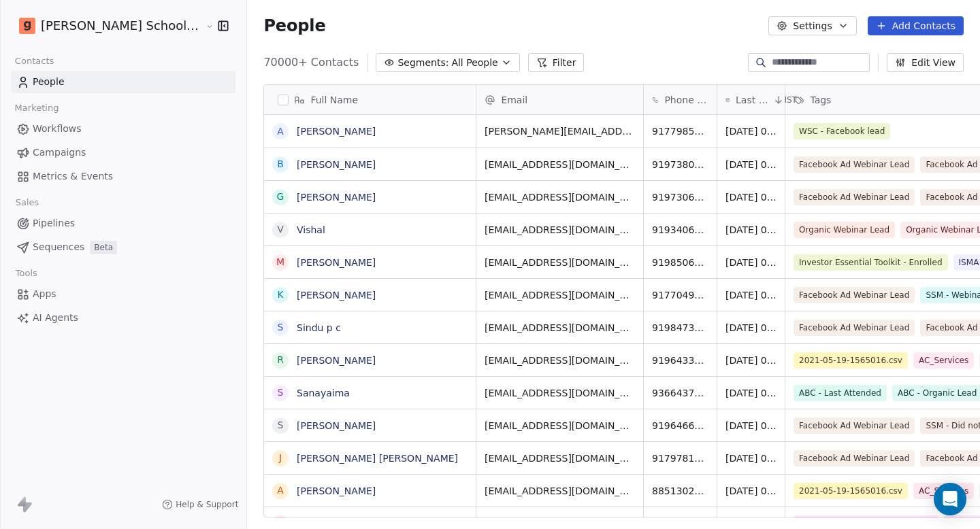 The height and width of the screenshot is (529, 980). Describe the element at coordinates (37, 108) in the screenshot. I see `span: Marketing` at that location.